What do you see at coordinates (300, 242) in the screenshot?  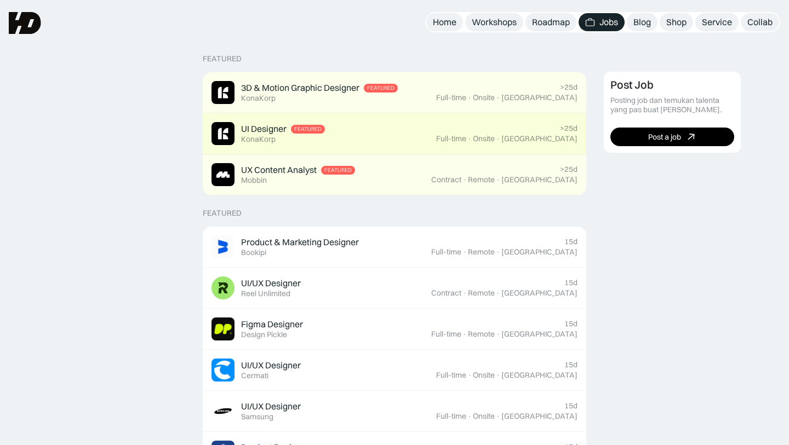 I see `div: Product & Marketing Designer` at bounding box center [300, 242].